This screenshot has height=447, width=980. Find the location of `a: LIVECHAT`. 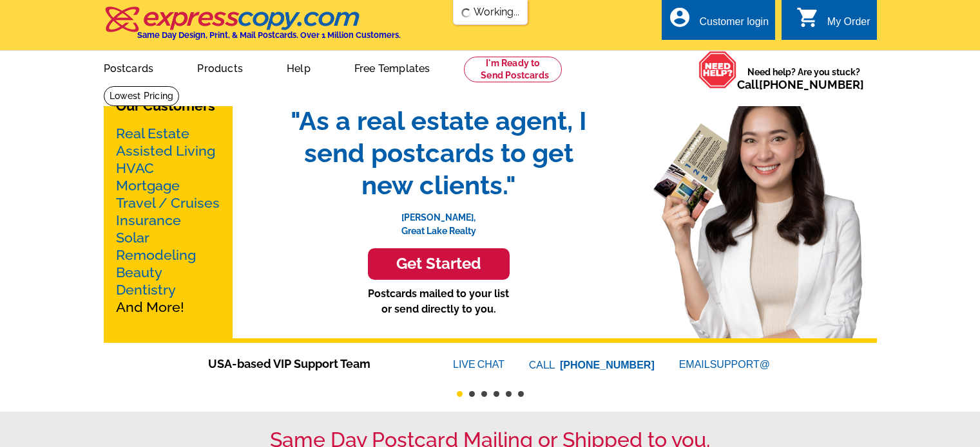

a: LIVECHAT is located at coordinates (479, 364).